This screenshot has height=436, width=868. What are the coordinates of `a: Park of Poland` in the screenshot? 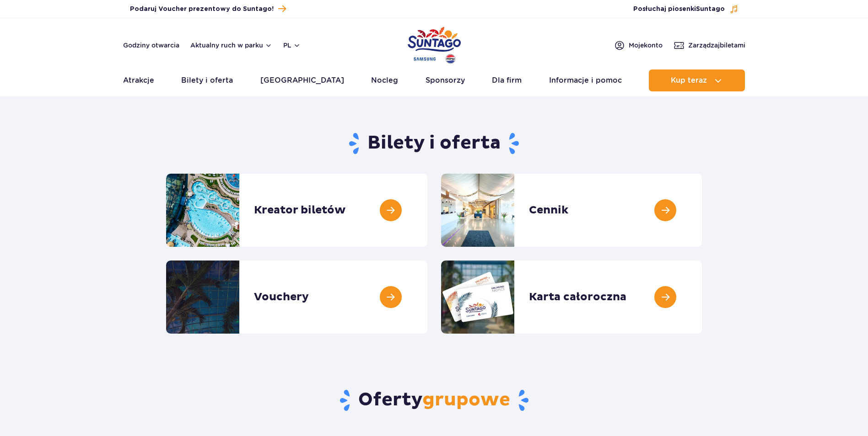 It's located at (434, 44).